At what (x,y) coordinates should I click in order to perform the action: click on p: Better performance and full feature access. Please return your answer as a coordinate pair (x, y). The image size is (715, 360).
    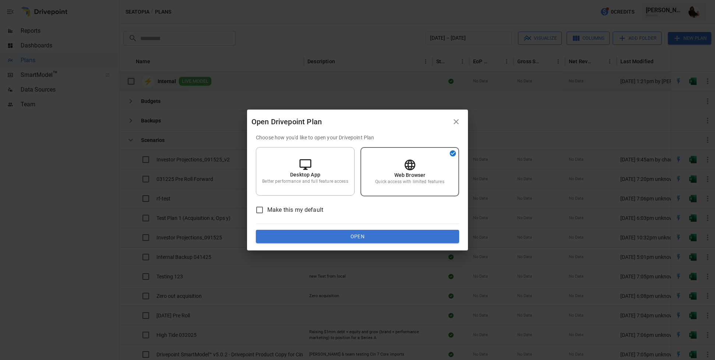
    Looking at the image, I should click on (305, 182).